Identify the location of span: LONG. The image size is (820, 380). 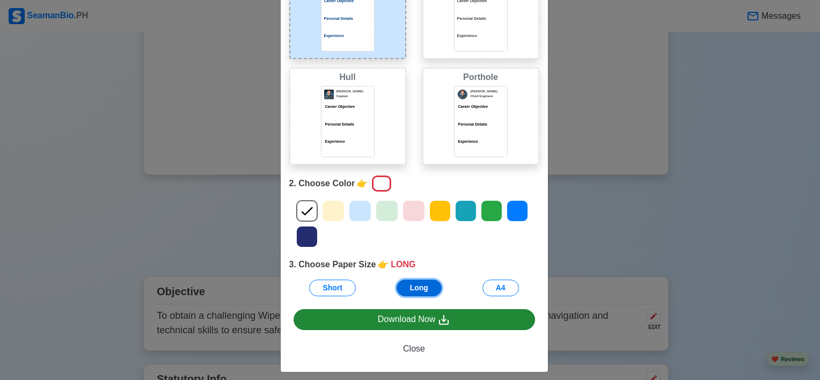
(403, 264).